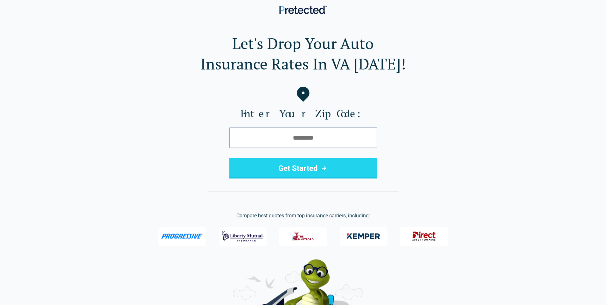  I want to click on label: Enter Your Zip Code:, so click(303, 113).